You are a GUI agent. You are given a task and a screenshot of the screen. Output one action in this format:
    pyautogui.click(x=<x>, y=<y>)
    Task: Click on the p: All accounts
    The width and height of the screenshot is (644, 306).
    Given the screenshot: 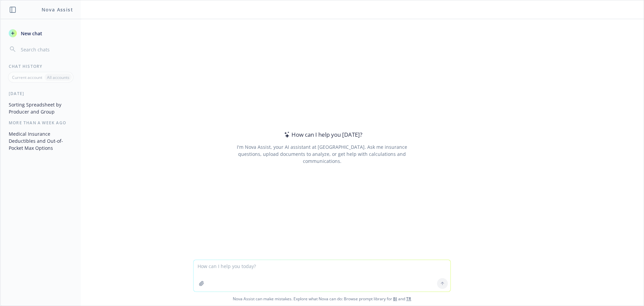 What is the action you would take?
    pyautogui.click(x=58, y=77)
    